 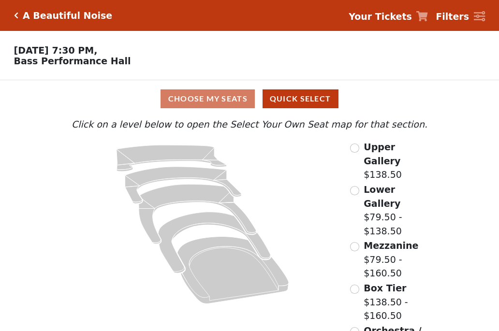 I want to click on h5: A Beautiful Noise, so click(x=67, y=15).